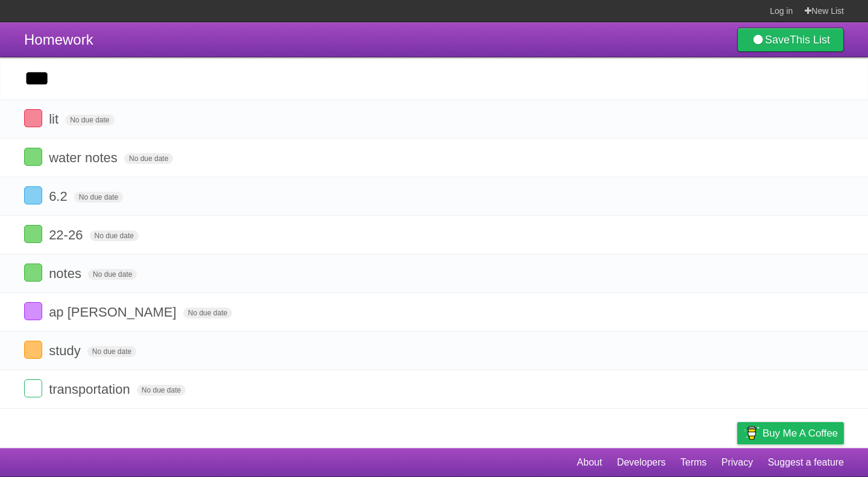 This screenshot has height=477, width=868. I want to click on a: About, so click(589, 463).